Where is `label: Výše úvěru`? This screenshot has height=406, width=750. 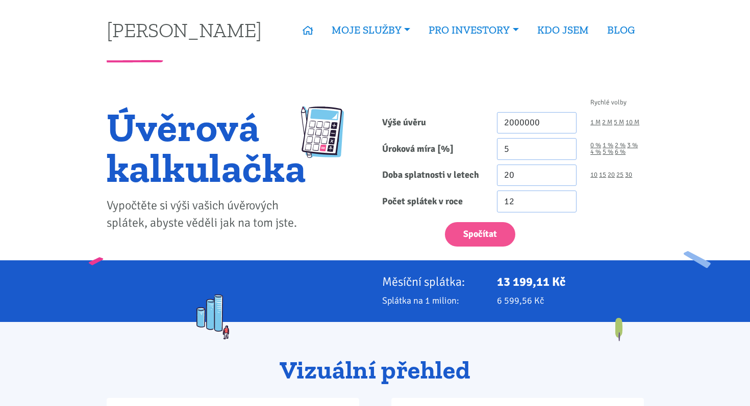 label: Výše úvěru is located at coordinates (432, 123).